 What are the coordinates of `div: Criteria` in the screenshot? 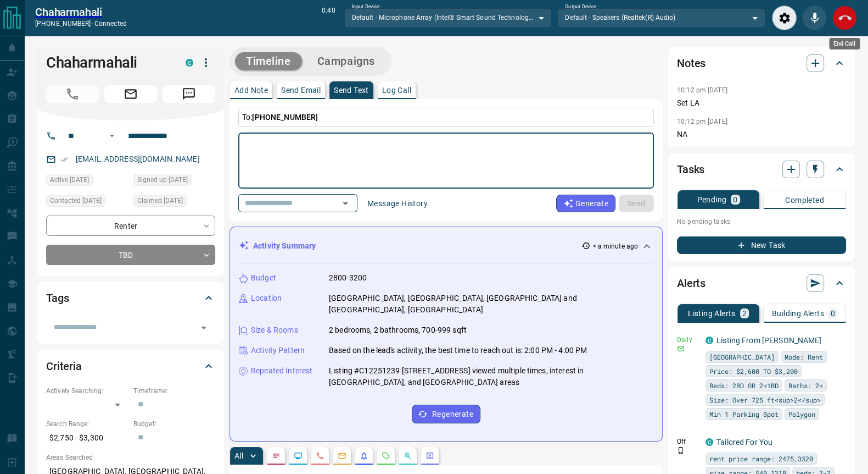 It's located at (130, 366).